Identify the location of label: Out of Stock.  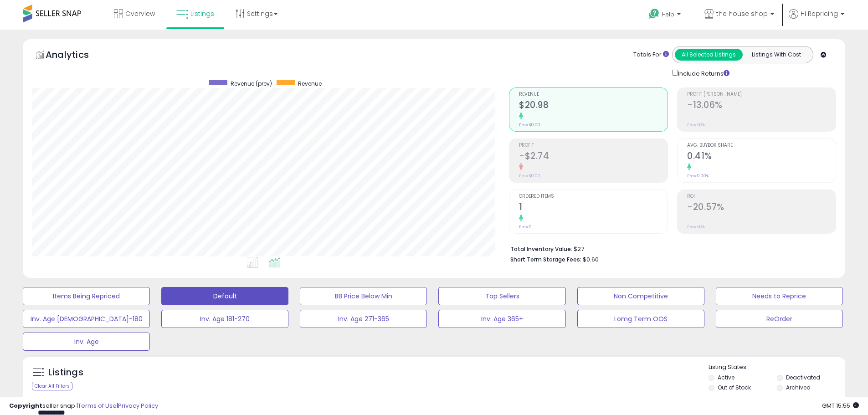
(734, 387).